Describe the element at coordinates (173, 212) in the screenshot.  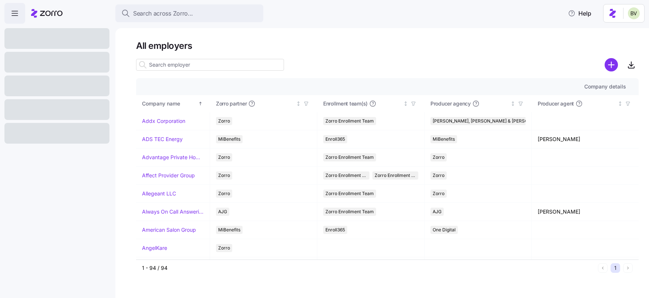
I see `a: Always On Call Answering Service` at that location.